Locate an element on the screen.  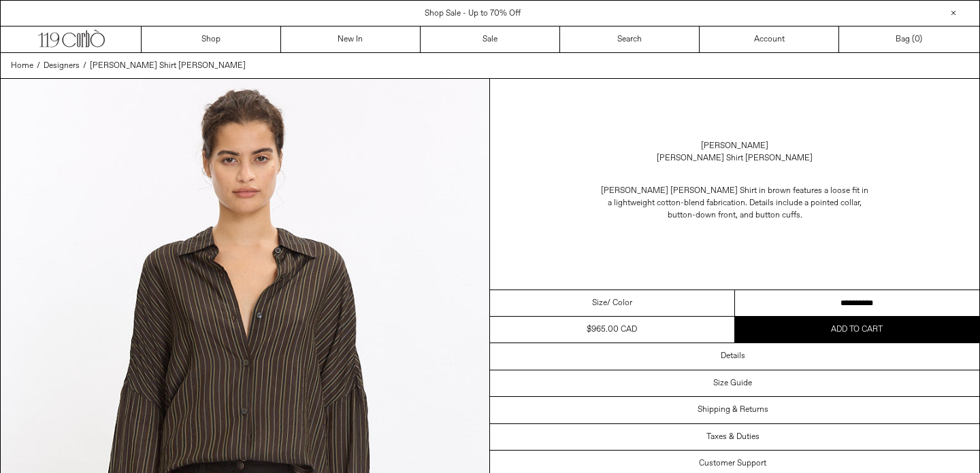
span: Size is located at coordinates (600, 303).